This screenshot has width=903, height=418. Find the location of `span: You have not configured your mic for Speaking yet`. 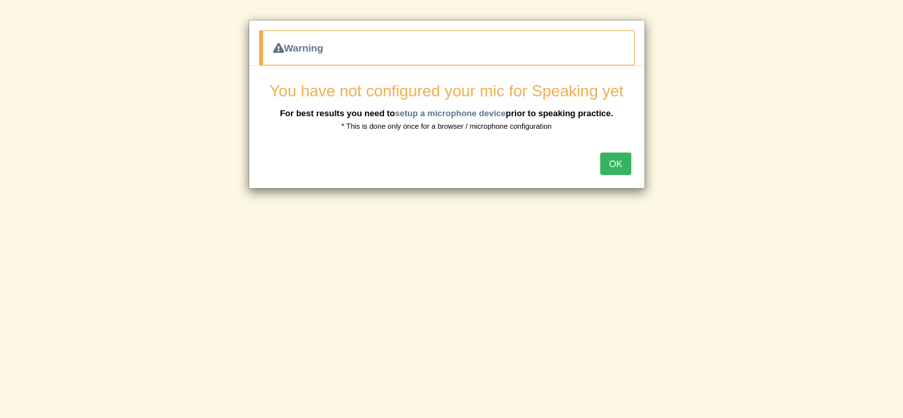

span: You have not configured your mic for Speaking yet is located at coordinates (446, 91).